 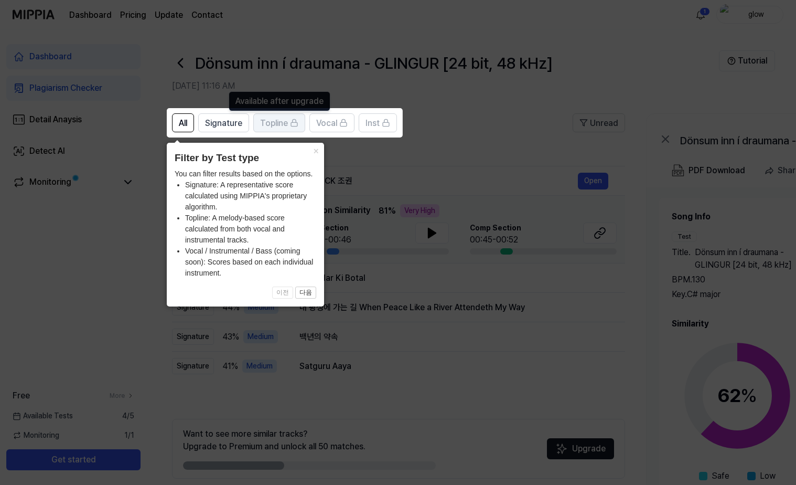 I want to click on li: Topline: A melody-based score calculated from both vocal and instrumental tracks., so click(x=251, y=229).